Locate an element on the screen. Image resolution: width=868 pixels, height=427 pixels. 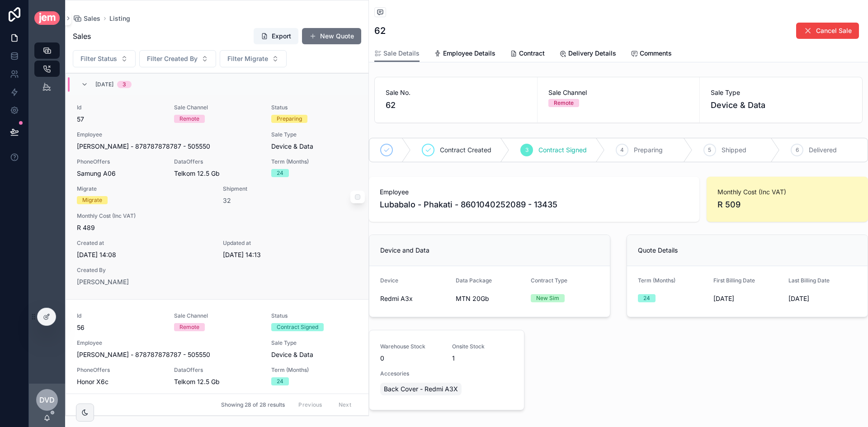
span: Contract is located at coordinates (532, 53).